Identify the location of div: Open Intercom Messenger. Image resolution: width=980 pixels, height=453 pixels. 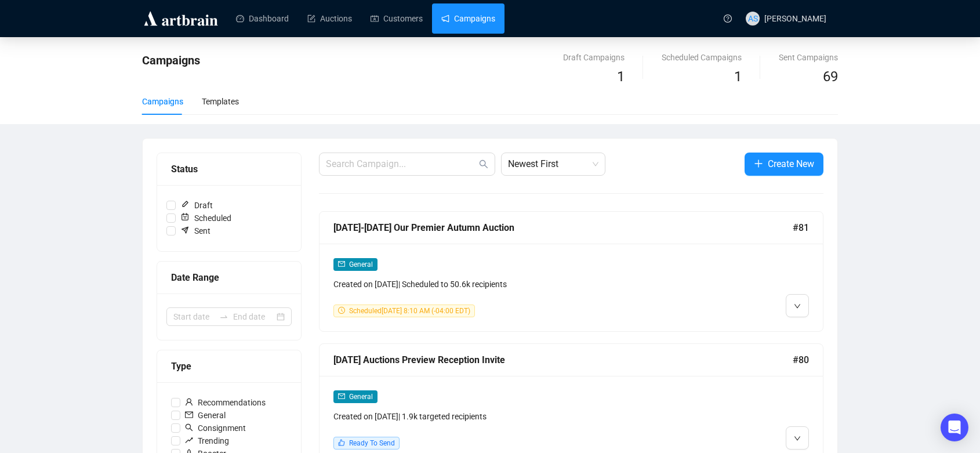
(955, 427).